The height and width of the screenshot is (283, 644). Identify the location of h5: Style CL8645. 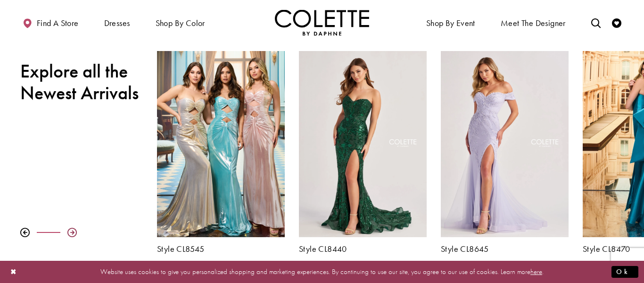
(504, 249).